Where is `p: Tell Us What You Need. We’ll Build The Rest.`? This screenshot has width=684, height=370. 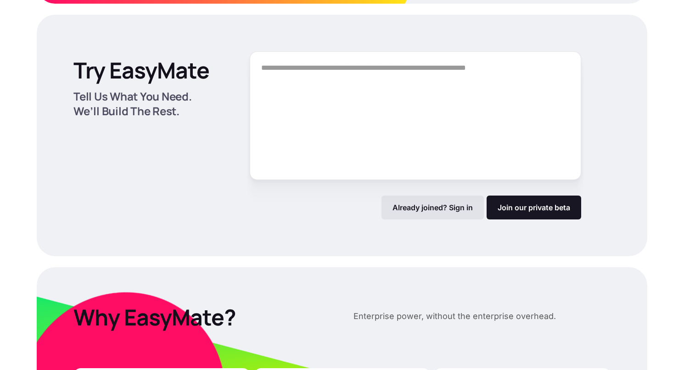 p: Tell Us What You Need. We’ll Build The Rest. is located at coordinates (146, 104).